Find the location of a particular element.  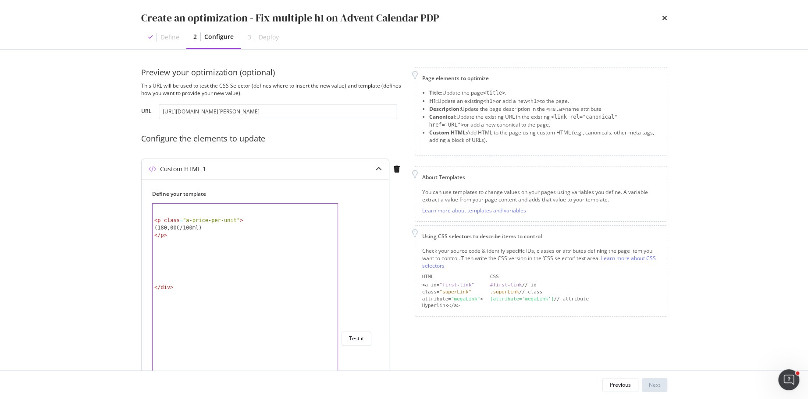

div: Custom HTML 1 is located at coordinates (183, 169).